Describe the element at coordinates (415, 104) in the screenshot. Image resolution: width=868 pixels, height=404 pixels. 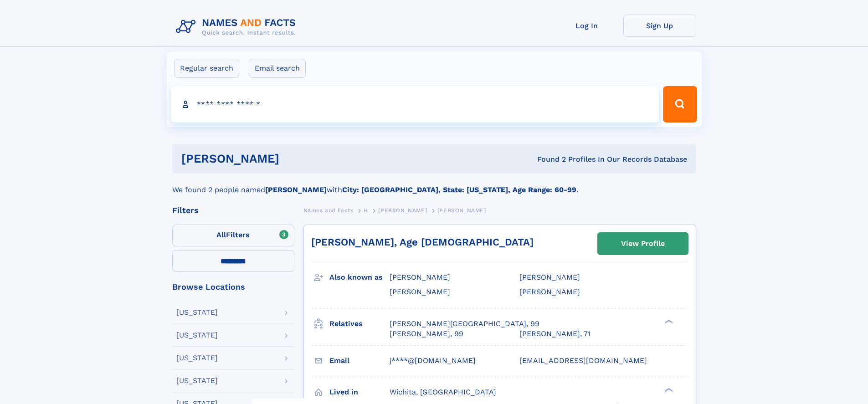
I see `input: search input` at that location.